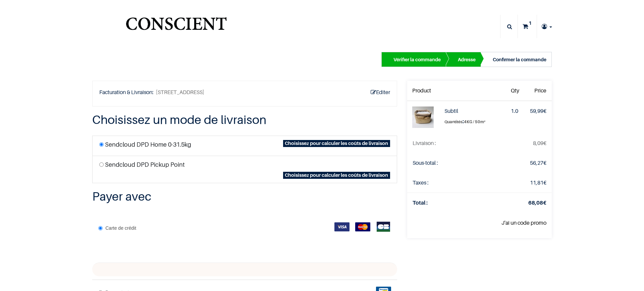 This screenshot has height=291, width=644. I want to click on td: La livraison sera mise à jour après avoir choisi une nouvelle méthode de livraison, so click(447, 143).